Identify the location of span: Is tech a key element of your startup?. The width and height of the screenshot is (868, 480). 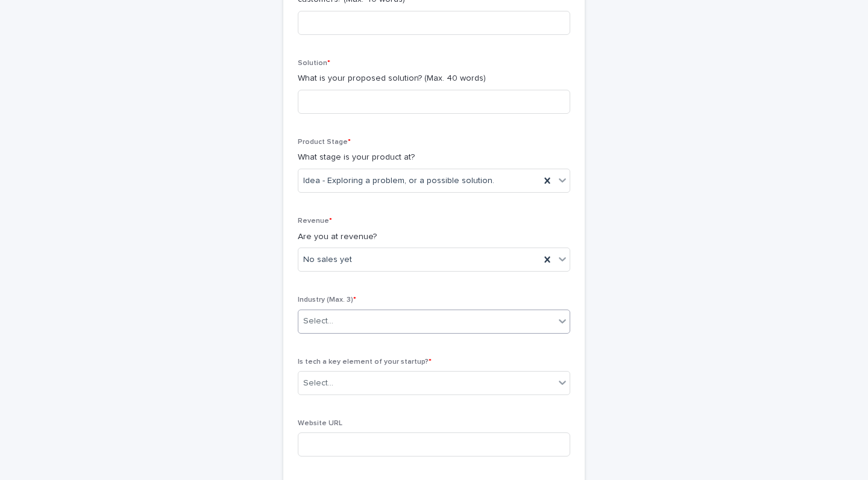
(364, 362).